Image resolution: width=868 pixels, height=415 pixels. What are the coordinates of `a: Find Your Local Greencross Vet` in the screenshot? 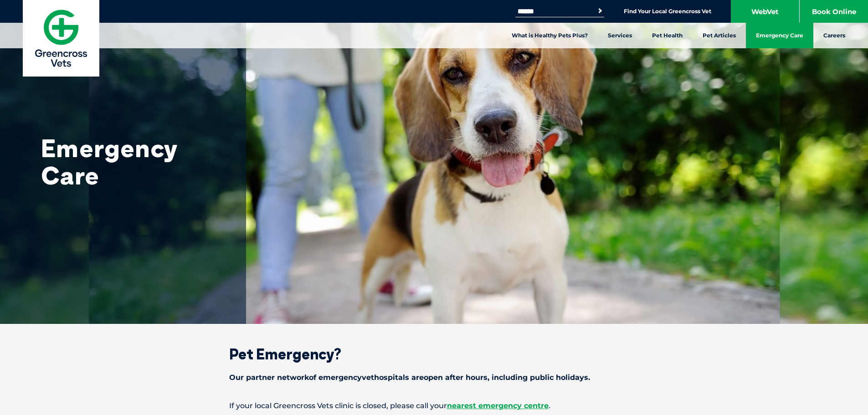 It's located at (668, 11).